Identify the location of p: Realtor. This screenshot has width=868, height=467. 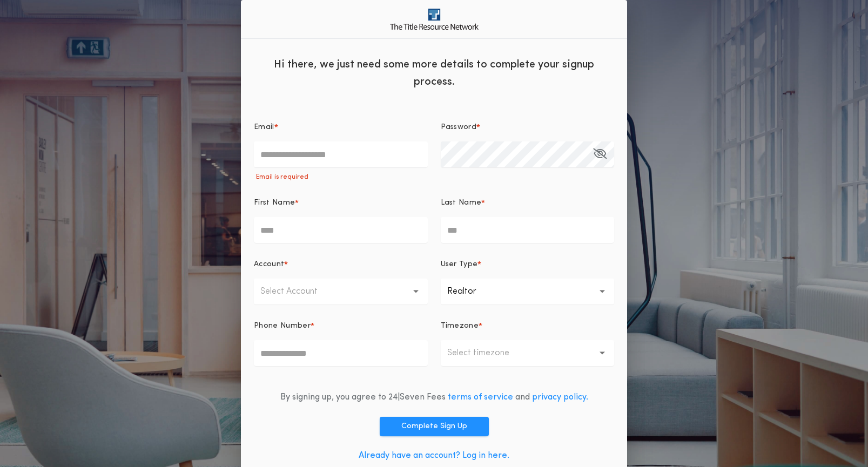
(470, 292).